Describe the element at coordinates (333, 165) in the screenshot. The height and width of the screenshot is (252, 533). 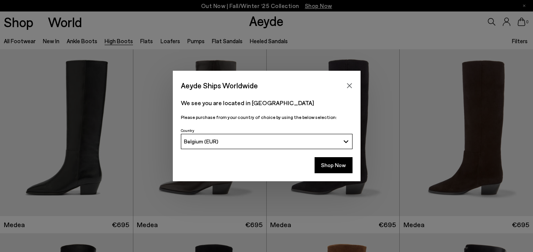
I see `button: Shop Now` at that location.